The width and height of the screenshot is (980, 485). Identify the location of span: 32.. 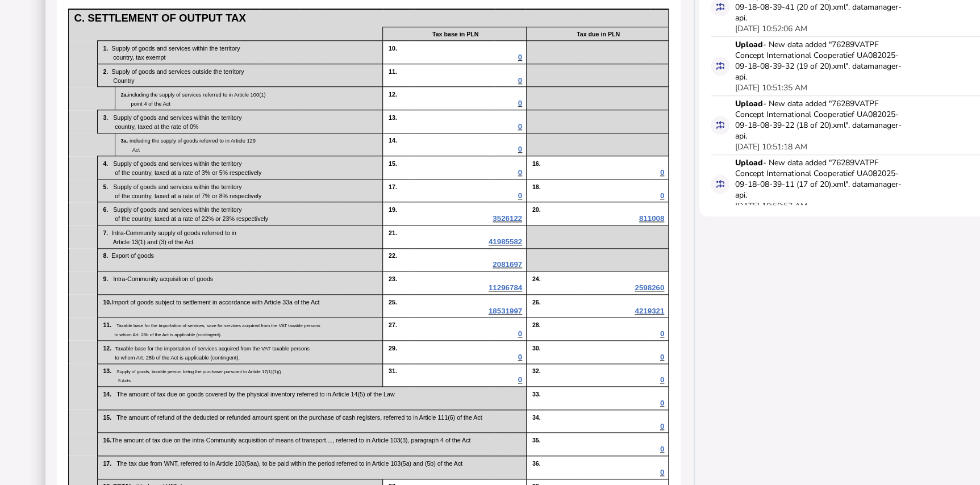
(536, 371).